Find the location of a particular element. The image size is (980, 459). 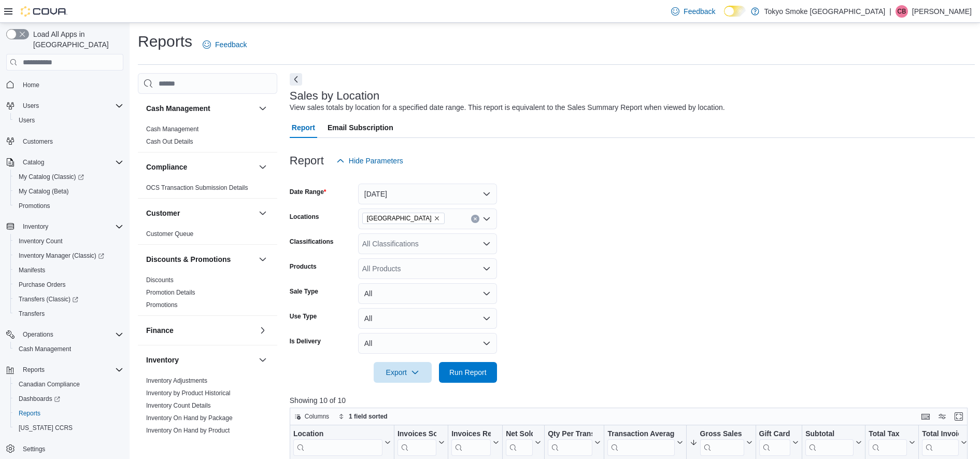

div: Total Invoiced is located at coordinates (940, 434).